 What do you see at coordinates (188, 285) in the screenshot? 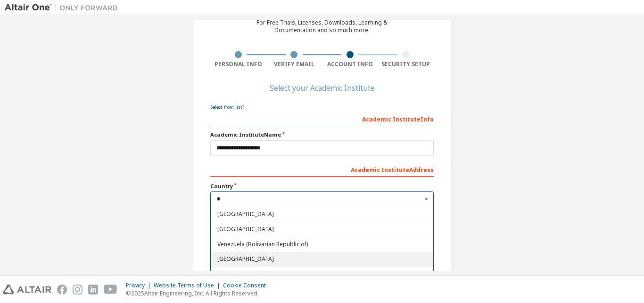
I see `div: Website Terms of Use` at bounding box center [188, 285].